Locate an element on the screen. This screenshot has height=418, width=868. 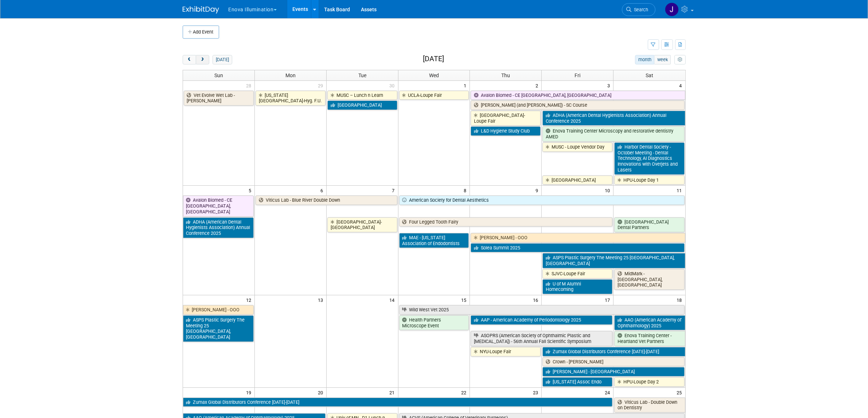
span: 19 is located at coordinates (249, 392).